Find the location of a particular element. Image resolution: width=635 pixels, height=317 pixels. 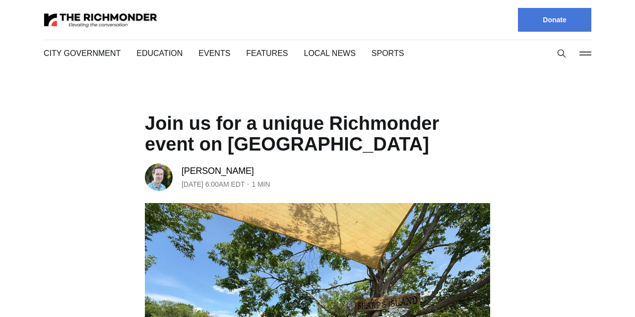

a: Events is located at coordinates (210, 53).